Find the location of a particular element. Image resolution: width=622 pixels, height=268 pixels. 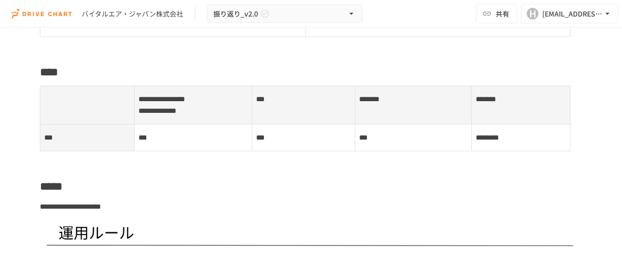

div: バイタルエア・ジャパン株式会社 is located at coordinates (132, 14).